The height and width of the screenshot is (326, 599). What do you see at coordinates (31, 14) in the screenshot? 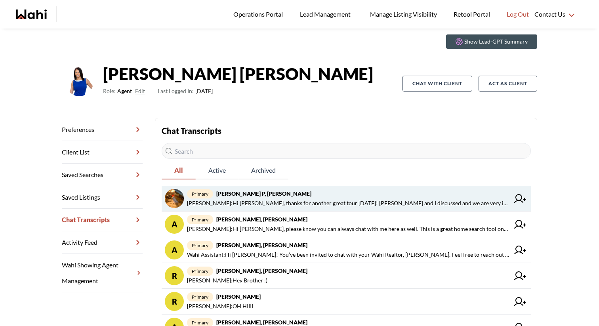
I see `a: Wahi homepage` at bounding box center [31, 14].